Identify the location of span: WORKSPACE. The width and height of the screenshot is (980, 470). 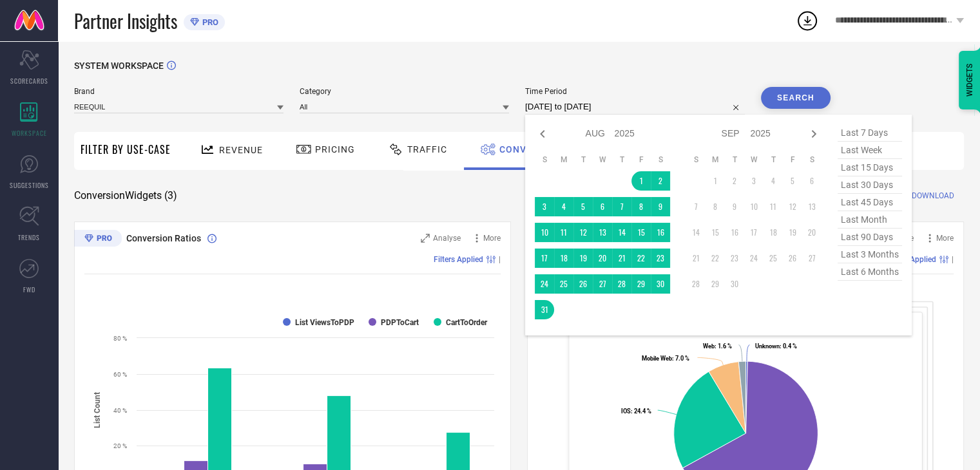
(29, 132).